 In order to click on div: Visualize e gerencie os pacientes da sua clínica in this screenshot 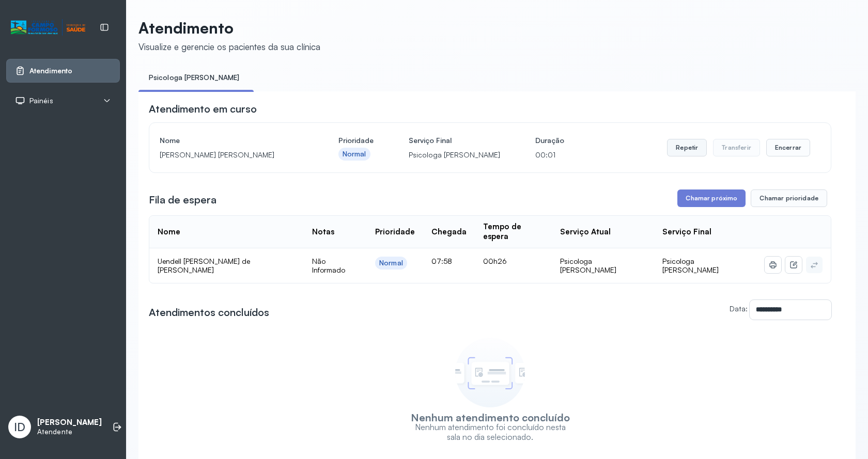, I will do `click(230, 47)`.